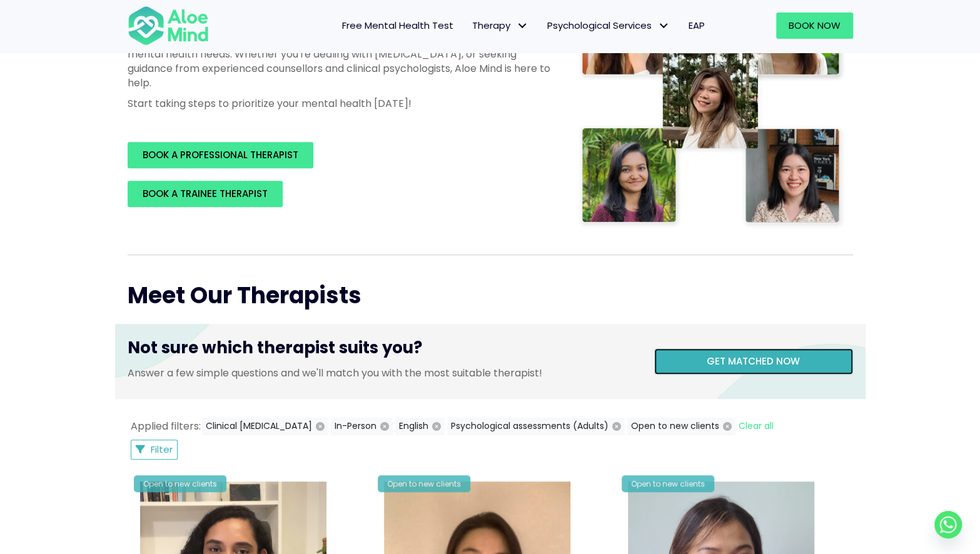  Describe the element at coordinates (501, 26) in the screenshot. I see `a: TherapyTherapy: submenu` at that location.